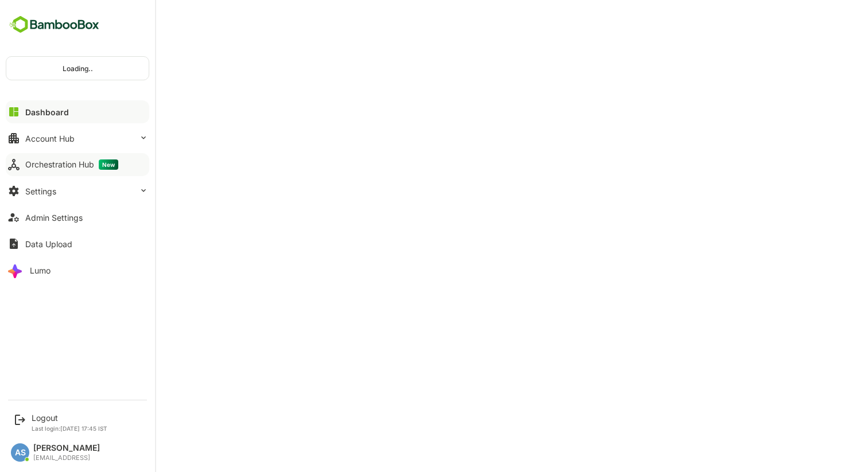 The image size is (868, 472). I want to click on span: New, so click(109, 164).